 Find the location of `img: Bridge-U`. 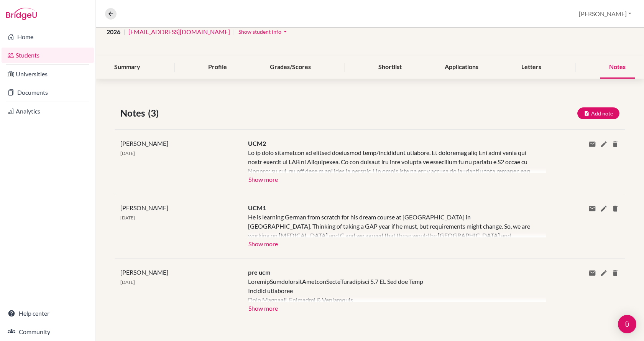

img: Bridge-U is located at coordinates (21, 14).